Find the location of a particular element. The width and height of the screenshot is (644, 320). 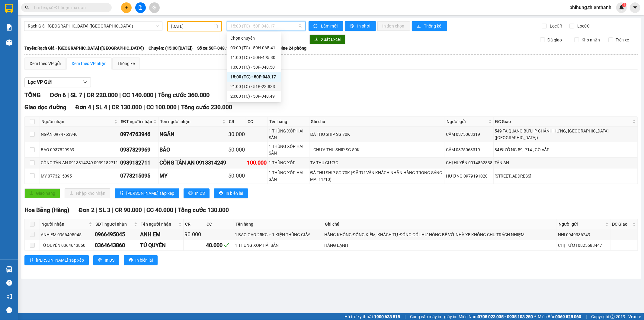

div: 30.000 is located at coordinates (237, 134).